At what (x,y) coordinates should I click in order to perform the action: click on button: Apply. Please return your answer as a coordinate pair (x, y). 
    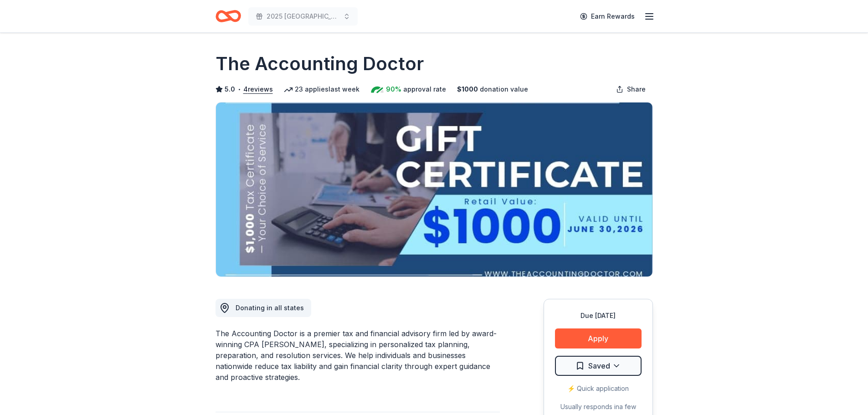
    Looking at the image, I should click on (598, 339).